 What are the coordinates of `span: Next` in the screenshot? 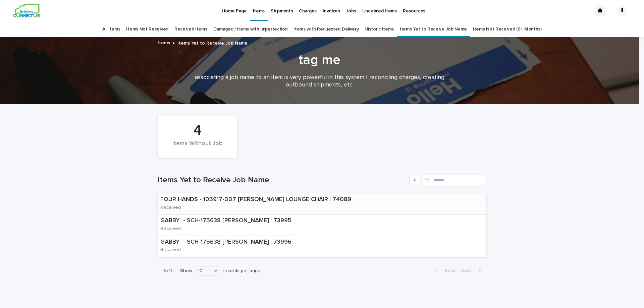 It's located at (468, 270).